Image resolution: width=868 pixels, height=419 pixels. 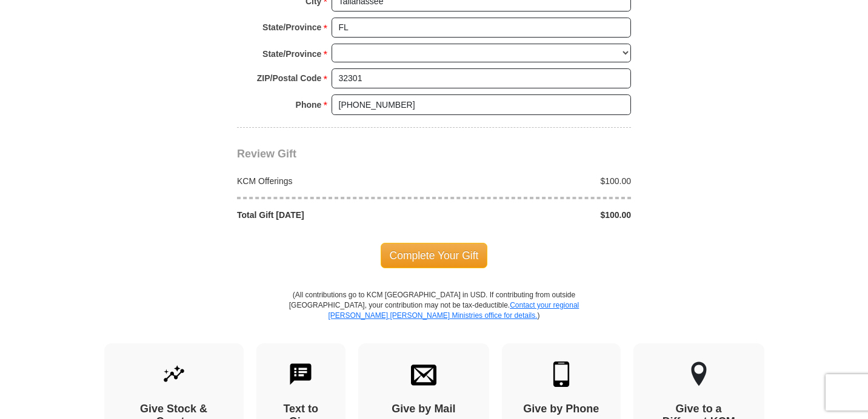 What do you see at coordinates (289, 78) in the screenshot?
I see `strong: ZIP/Postal Code` at bounding box center [289, 78].